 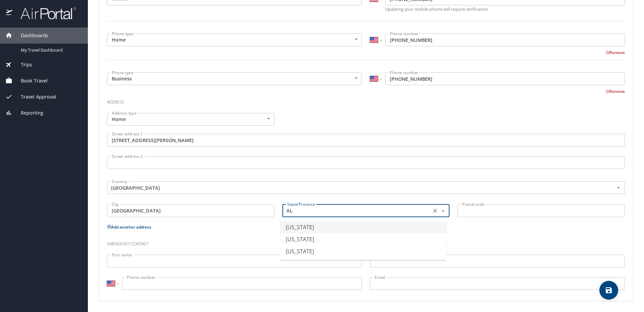 What do you see at coordinates (28, 113) in the screenshot?
I see `span: Reporting` at bounding box center [28, 113].